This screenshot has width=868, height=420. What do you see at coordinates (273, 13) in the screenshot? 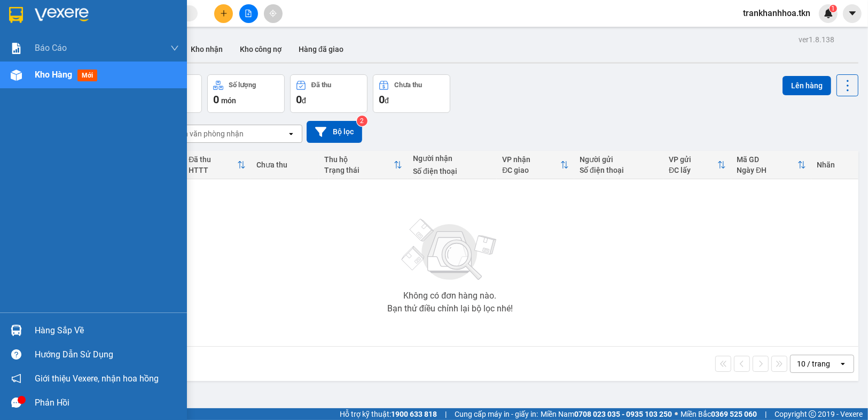
I see `span: aim` at bounding box center [273, 13].